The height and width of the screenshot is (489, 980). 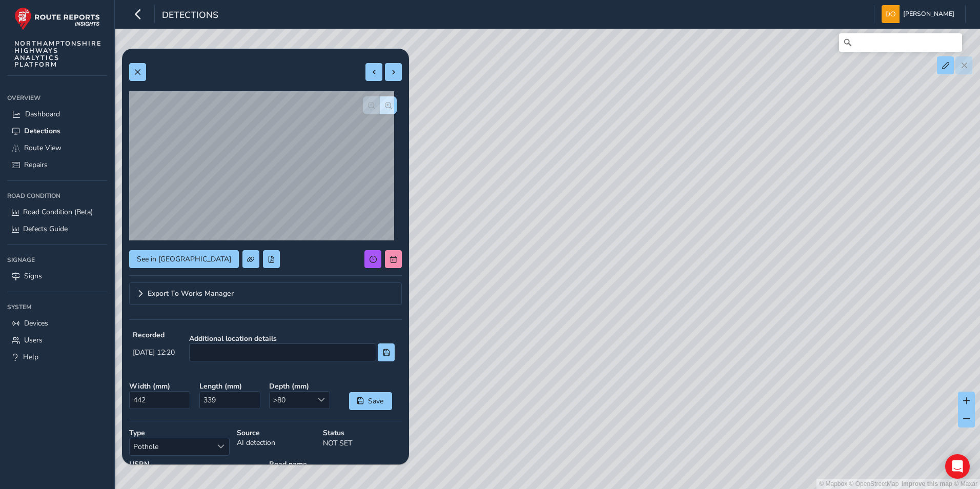 What do you see at coordinates (36, 164) in the screenshot?
I see `span: Repairs` at bounding box center [36, 164].